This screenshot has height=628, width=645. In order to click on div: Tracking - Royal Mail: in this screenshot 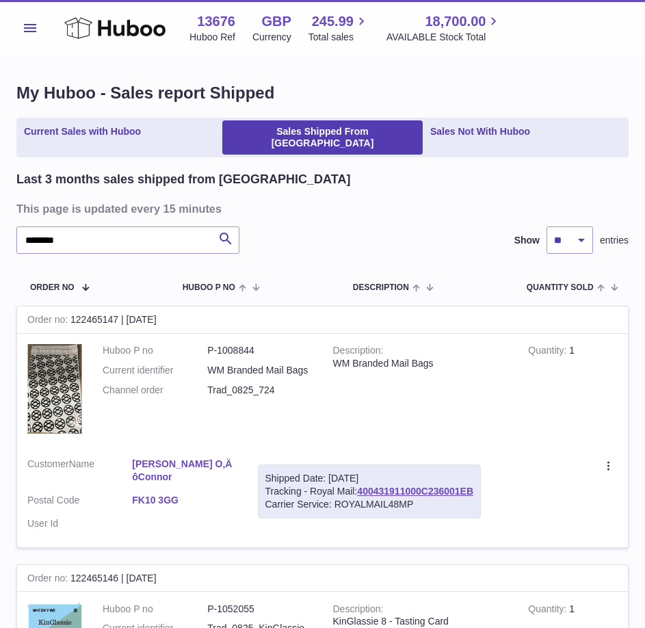, I will do `click(369, 491)`.